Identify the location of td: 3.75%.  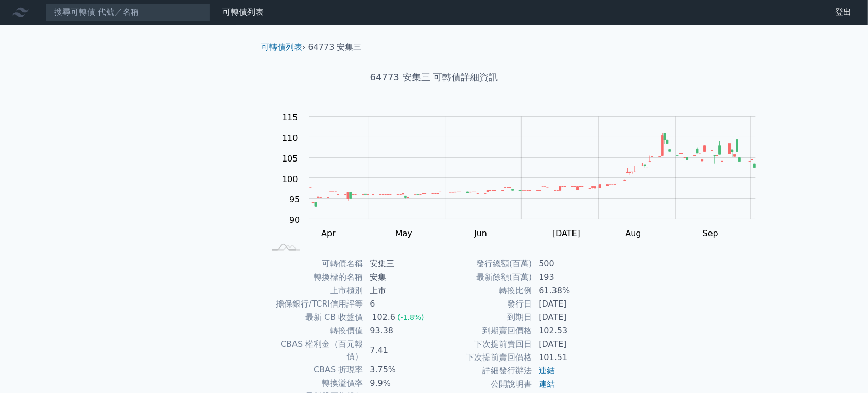
(398, 370).